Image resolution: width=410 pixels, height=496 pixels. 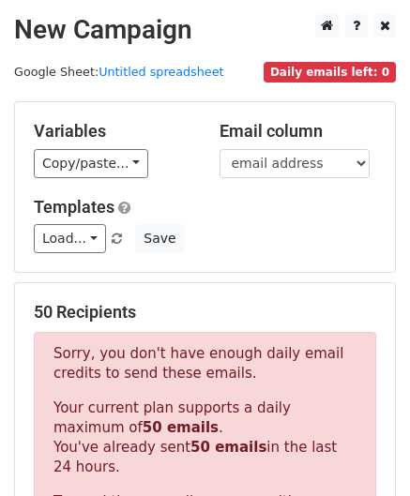 I want to click on div: Chat Widget, so click(x=363, y=451).